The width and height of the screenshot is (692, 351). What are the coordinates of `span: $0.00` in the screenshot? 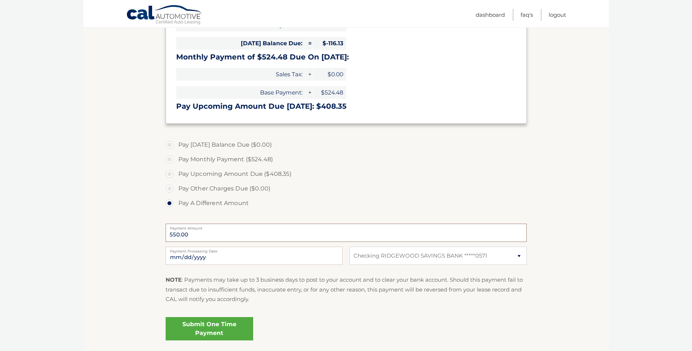 It's located at (330, 74).